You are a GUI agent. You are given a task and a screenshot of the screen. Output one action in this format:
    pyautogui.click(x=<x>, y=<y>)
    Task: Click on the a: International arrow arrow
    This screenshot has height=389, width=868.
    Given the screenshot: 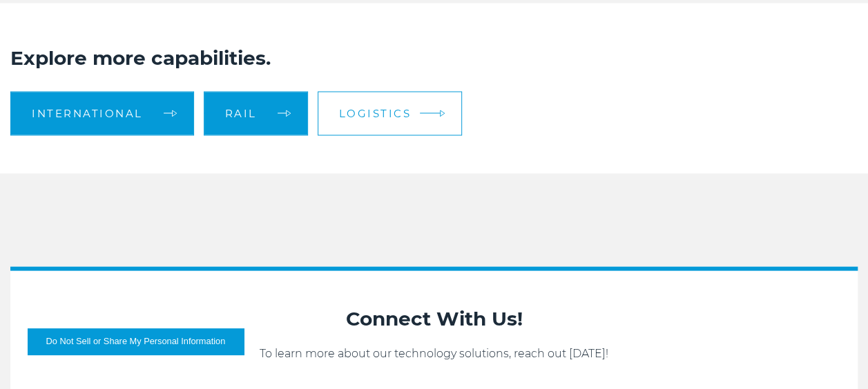 What is the action you would take?
    pyautogui.click(x=102, y=113)
    